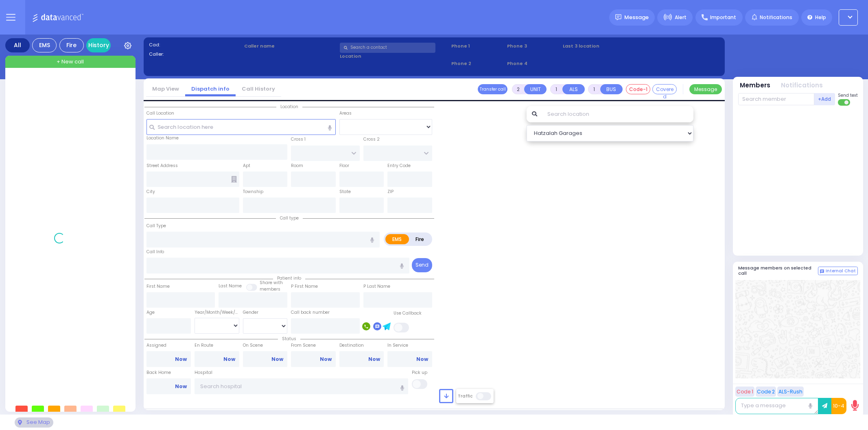  Describe the element at coordinates (210, 88) in the screenshot. I see `a: Dispatch info` at that location.